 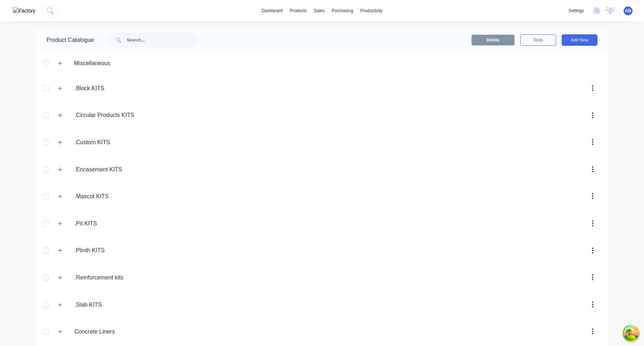 What do you see at coordinates (298, 11) in the screenshot?
I see `div: products` at bounding box center [298, 11].